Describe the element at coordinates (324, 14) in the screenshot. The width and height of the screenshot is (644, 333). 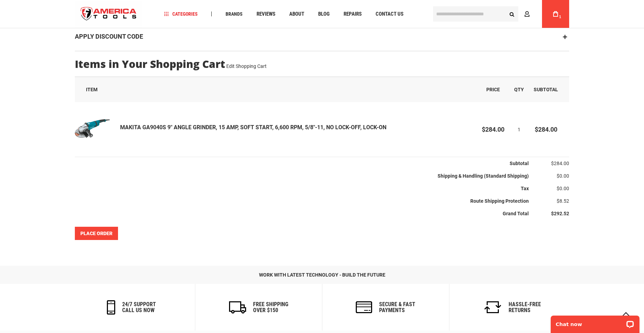
I see `a: Blog` at that location.